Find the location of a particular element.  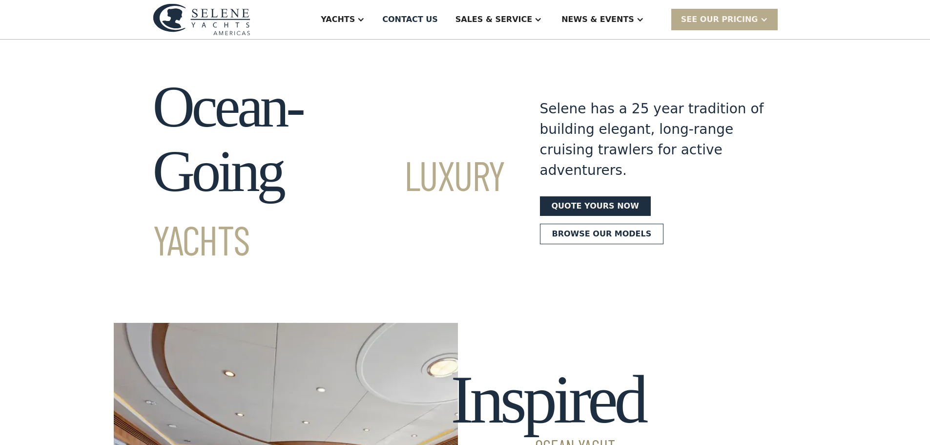

div: Yachts is located at coordinates (338, 20).